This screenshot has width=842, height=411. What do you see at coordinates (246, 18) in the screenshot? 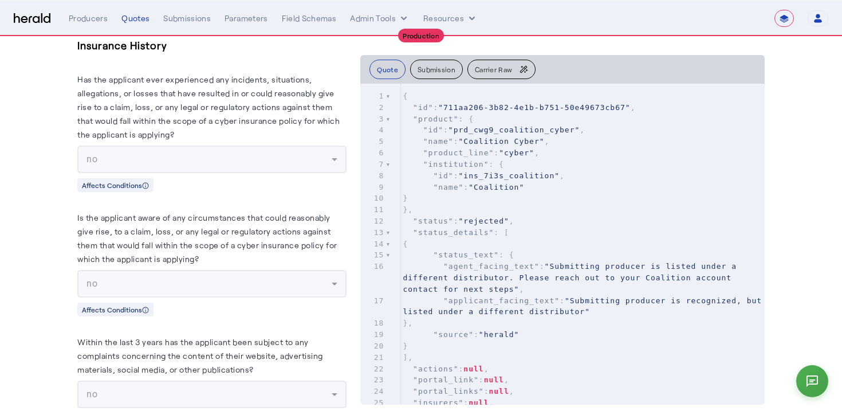
I see `div: Parameters` at bounding box center [246, 18].